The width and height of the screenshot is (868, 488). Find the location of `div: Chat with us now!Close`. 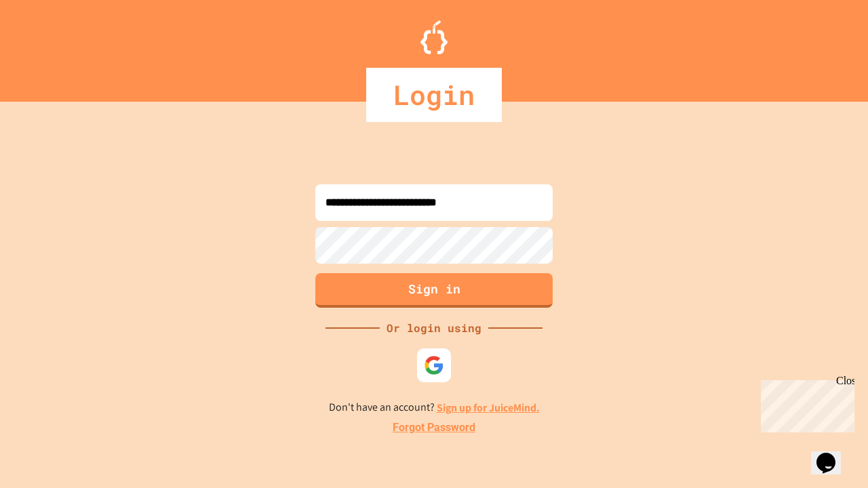

div: Chat with us now!Close is located at coordinates (50, 46).